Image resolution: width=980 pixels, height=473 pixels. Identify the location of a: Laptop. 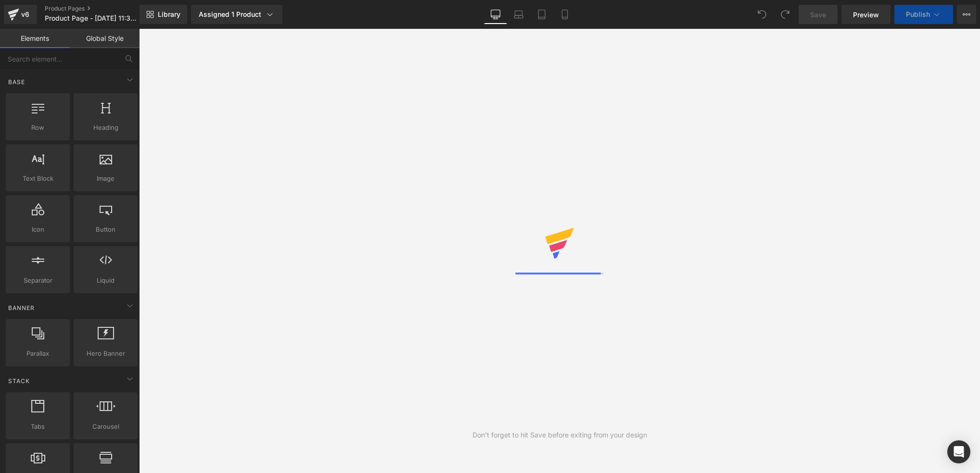
(519, 14).